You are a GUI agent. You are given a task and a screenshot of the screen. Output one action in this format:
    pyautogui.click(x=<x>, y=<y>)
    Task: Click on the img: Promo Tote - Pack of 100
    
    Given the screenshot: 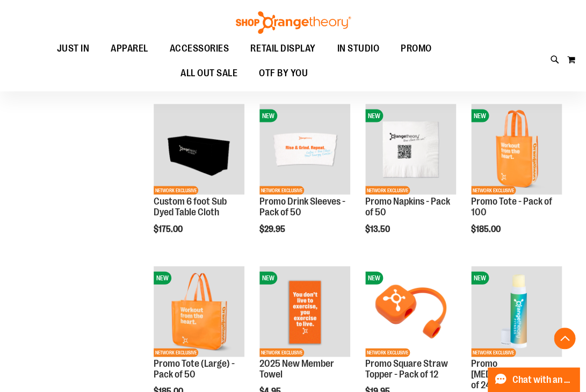 What is the action you would take?
    pyautogui.click(x=517, y=149)
    